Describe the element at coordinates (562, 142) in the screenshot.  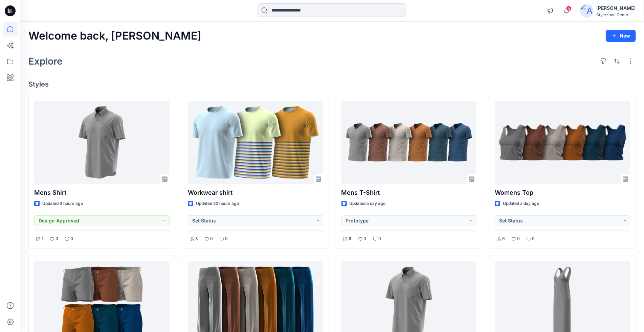
I see `a: Womens Top` at that location.